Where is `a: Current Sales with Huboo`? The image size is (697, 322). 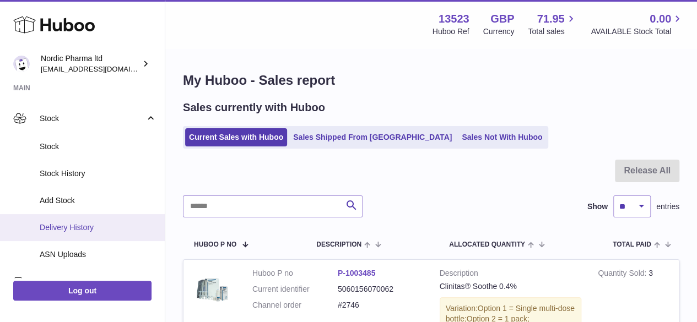
a: Current Sales with Huboo is located at coordinates (236, 137).